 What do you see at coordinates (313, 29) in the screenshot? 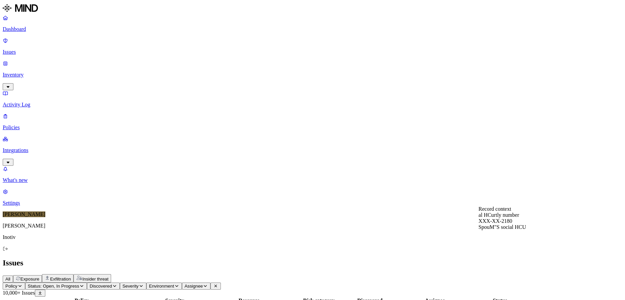
I see `p: Dashboard` at bounding box center [313, 29].